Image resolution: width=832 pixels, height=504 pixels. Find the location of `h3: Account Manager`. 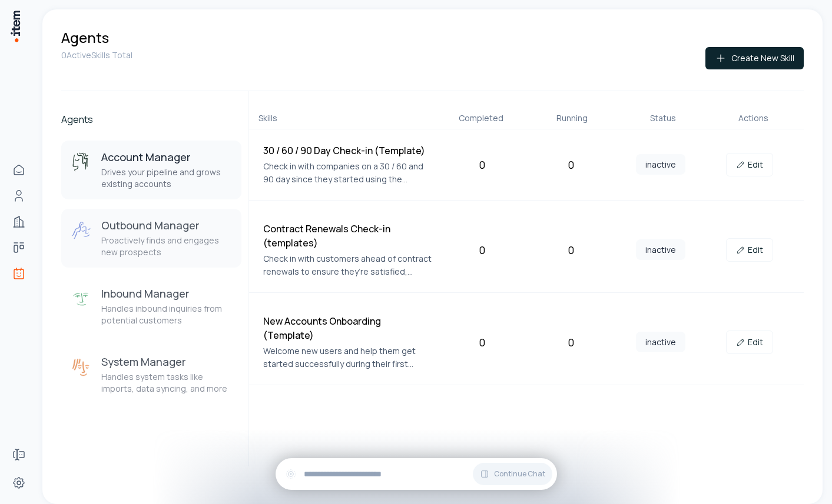

h3: Account Manager is located at coordinates (167, 157).